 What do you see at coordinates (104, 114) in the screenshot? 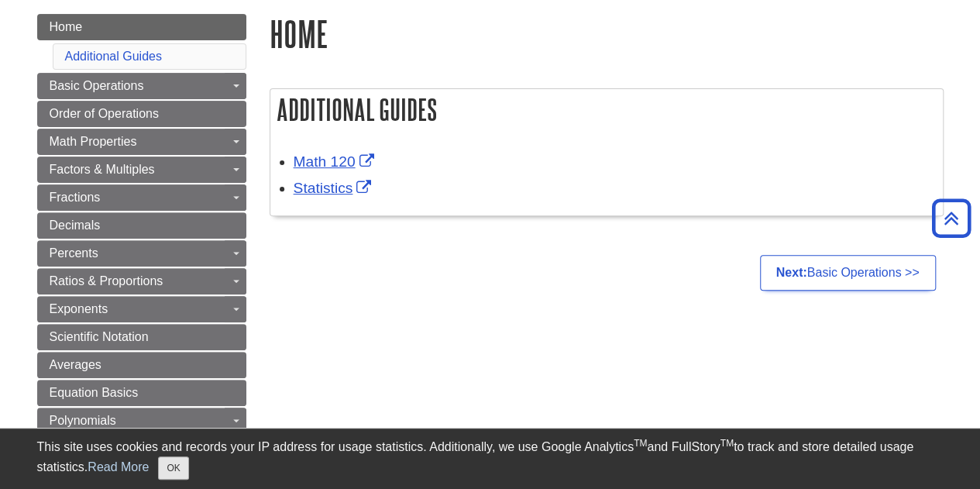
I see `span: Order of Operations` at bounding box center [104, 114].